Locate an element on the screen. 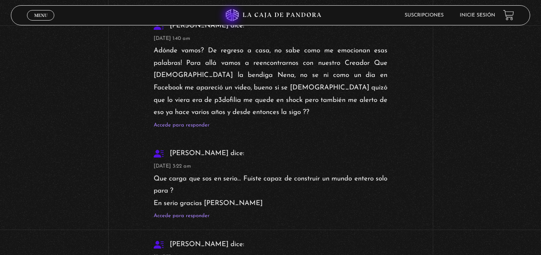 This screenshot has height=255, width=541. a: Inicie sesión is located at coordinates (478, 15).